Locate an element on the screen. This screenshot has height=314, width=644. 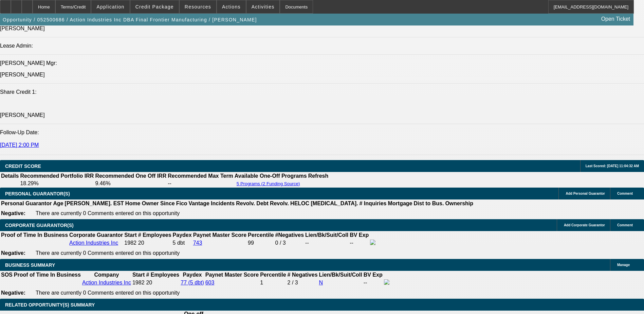
b: Company is located at coordinates (106, 274).